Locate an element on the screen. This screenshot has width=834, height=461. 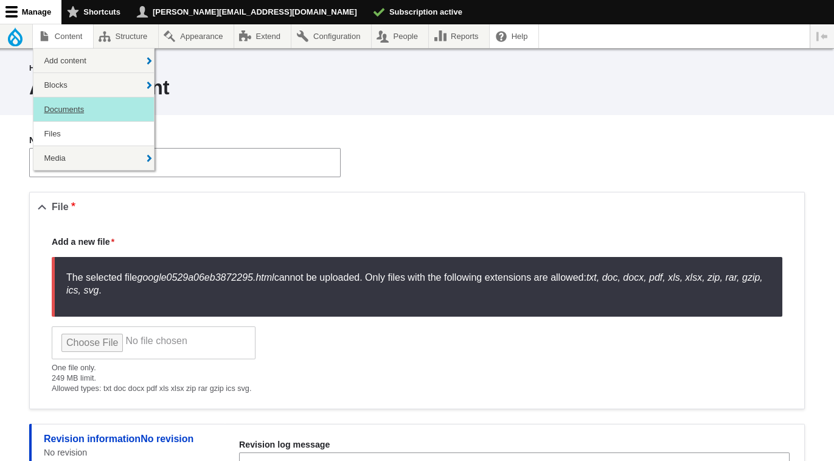
a: Help is located at coordinates (514, 36).